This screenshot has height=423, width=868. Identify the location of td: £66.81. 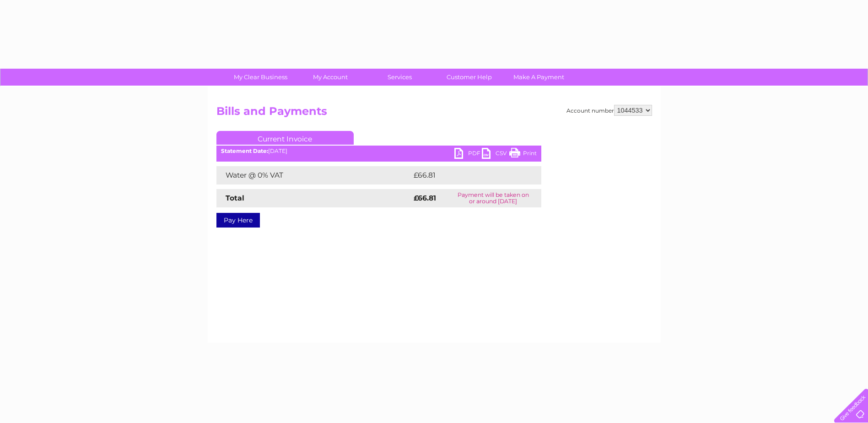
(467, 176).